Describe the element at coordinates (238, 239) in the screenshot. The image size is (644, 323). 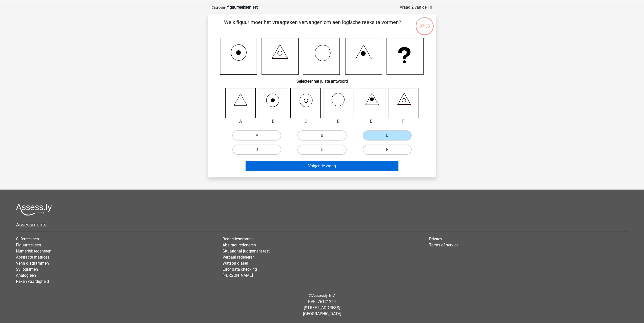
I see `a: Redactiesommen` at that location.